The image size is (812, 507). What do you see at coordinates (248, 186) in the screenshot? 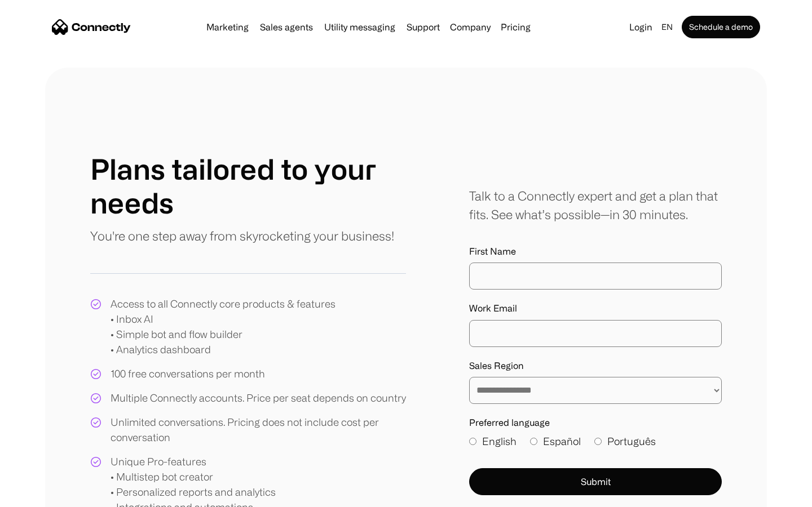
I see `h1: Plans tailored to your needs` at bounding box center [248, 186].